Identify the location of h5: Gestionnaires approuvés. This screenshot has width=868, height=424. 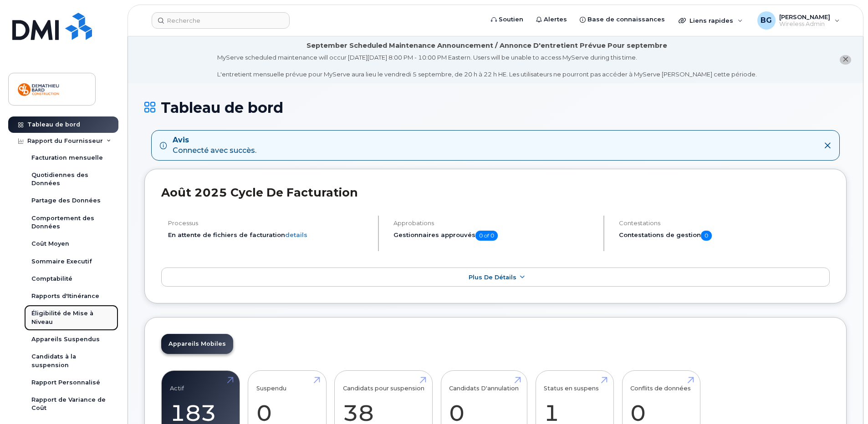
(494, 235).